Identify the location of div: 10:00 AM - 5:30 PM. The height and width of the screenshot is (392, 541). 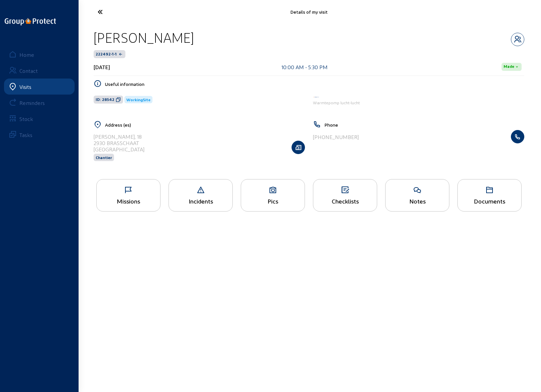
(305, 67).